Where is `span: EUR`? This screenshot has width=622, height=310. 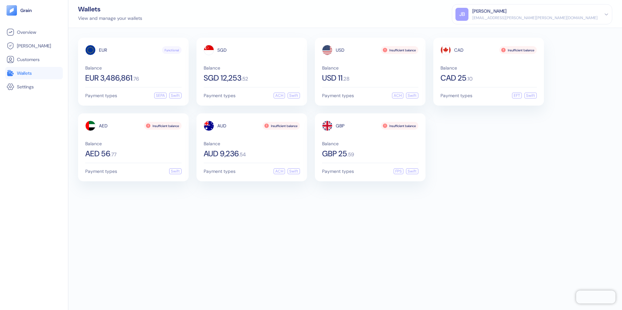
span: EUR is located at coordinates (103, 50).